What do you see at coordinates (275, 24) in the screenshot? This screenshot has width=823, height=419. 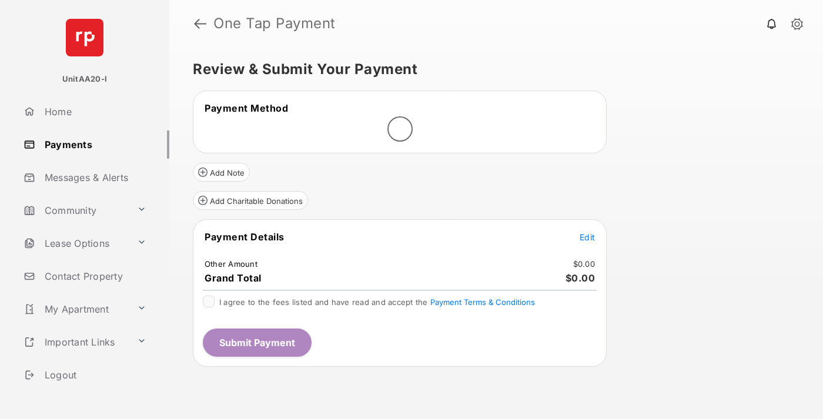 I see `strong: One Tap Payment` at bounding box center [275, 24].